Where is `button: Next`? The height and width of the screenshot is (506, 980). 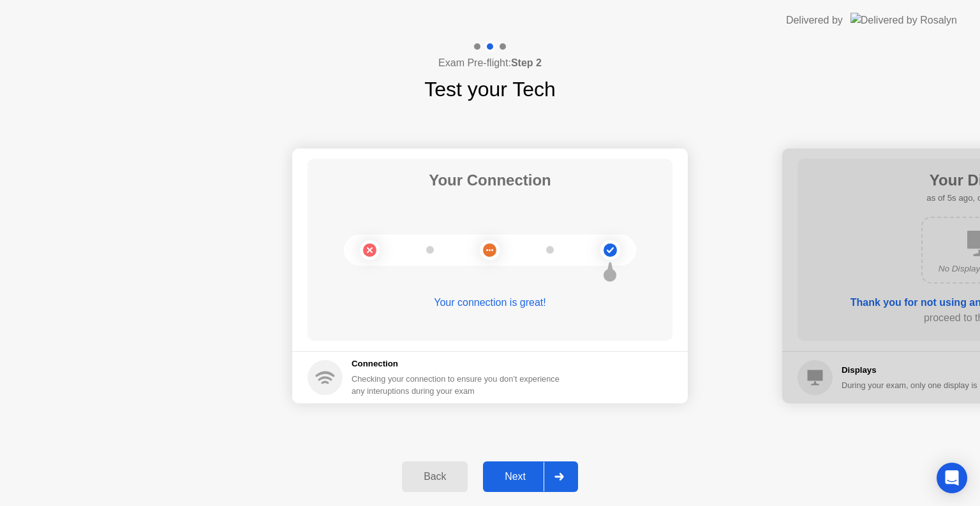
button: Next is located at coordinates (530, 477).